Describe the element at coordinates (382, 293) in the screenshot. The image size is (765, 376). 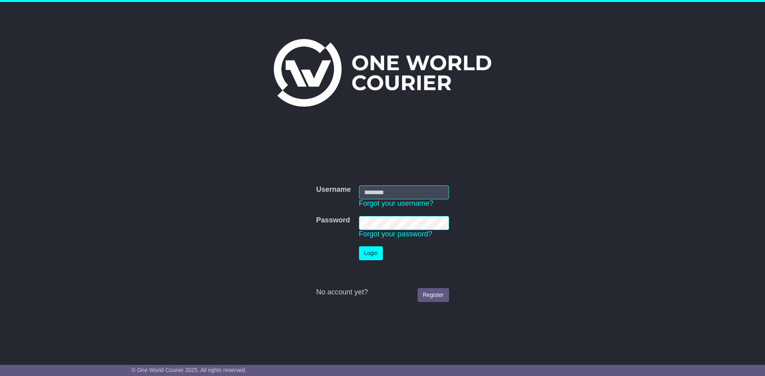
I see `div: No account yet?` at that location.